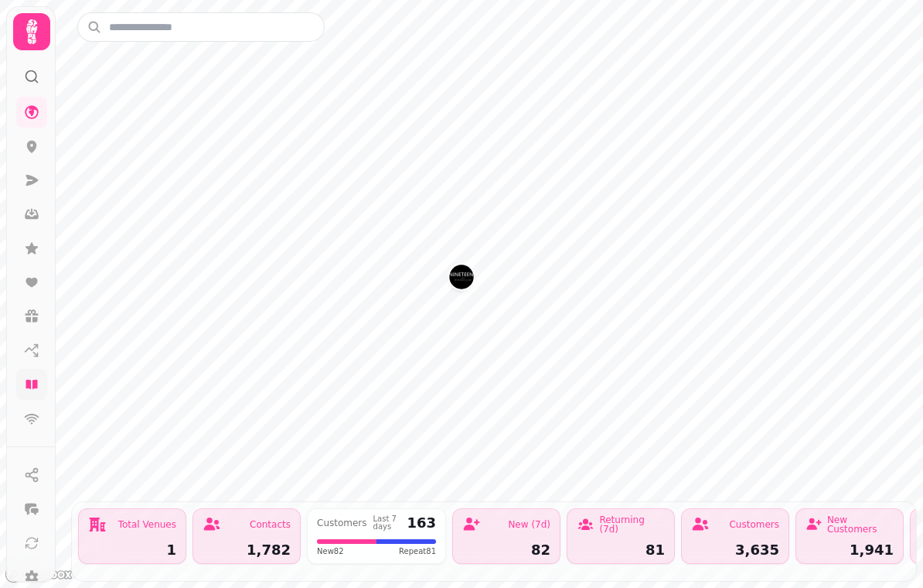 This screenshot has height=588, width=923. What do you see at coordinates (462, 277) in the screenshot?
I see `button: Nineteen.57 Restaurant & Bar` at bounding box center [462, 277].